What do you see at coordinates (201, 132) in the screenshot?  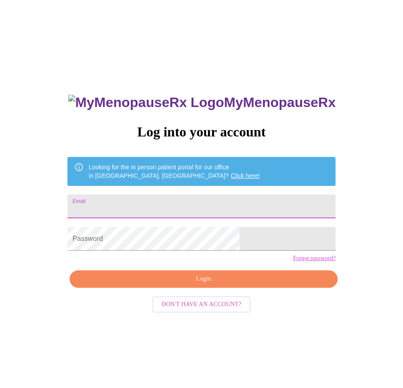 I see `h3: Log into your account` at bounding box center [201, 132].